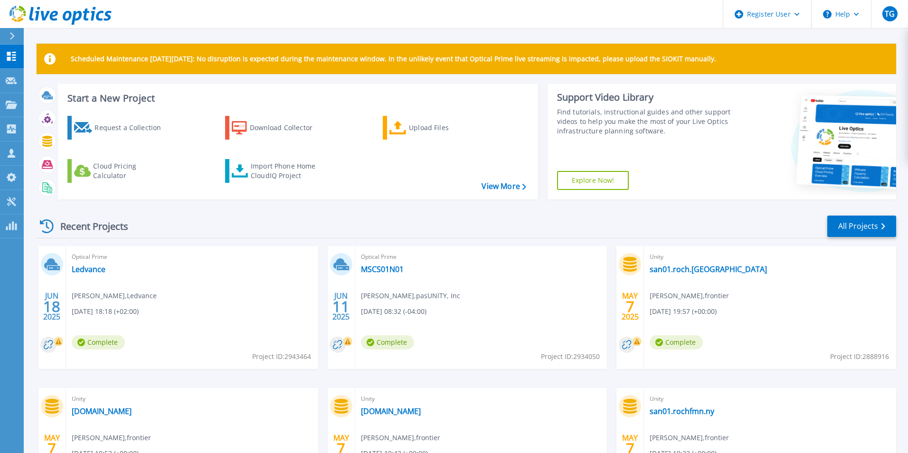  Describe the element at coordinates (861, 226) in the screenshot. I see `a: All Projects` at that location.